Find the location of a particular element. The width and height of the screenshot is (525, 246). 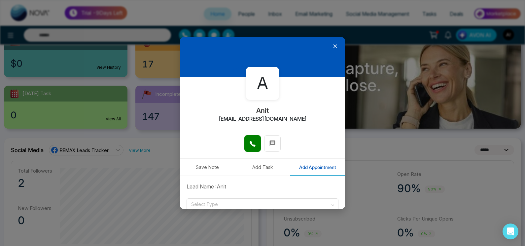

h2: Anit is located at coordinates (262, 110).